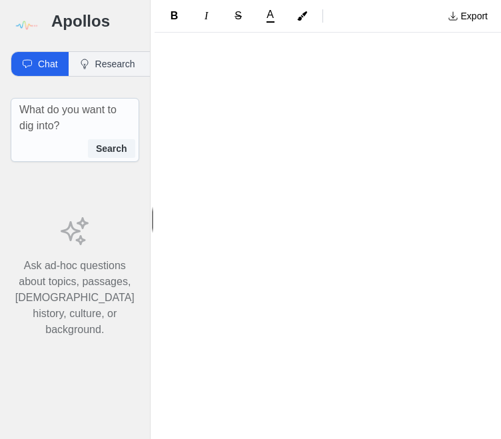 This screenshot has width=501, height=439. I want to click on button: A, so click(270, 16).